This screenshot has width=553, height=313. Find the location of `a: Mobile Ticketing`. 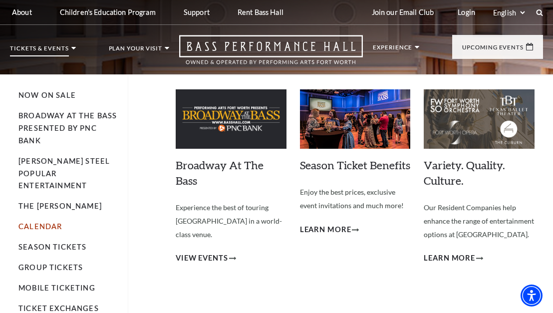

a: Mobile Ticketing is located at coordinates (57, 287).